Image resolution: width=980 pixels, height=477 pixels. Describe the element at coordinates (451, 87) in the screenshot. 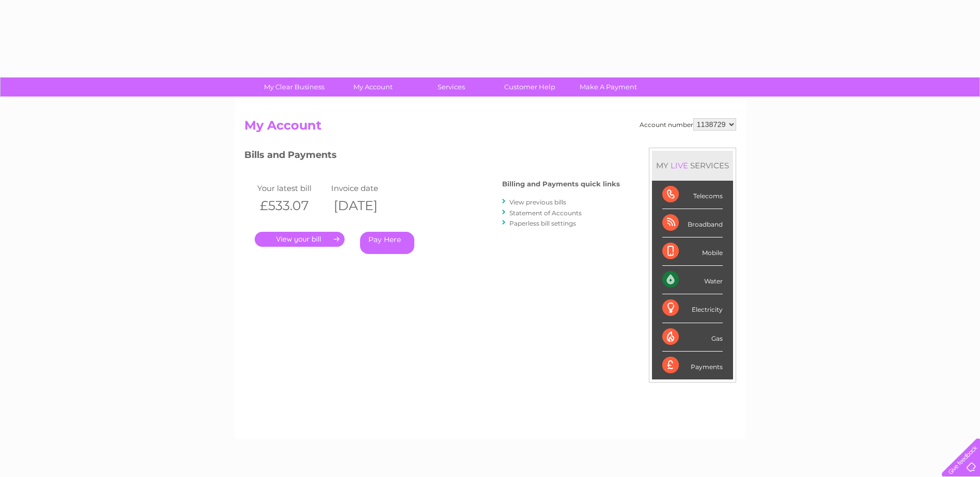

I see `a: Services` at that location.